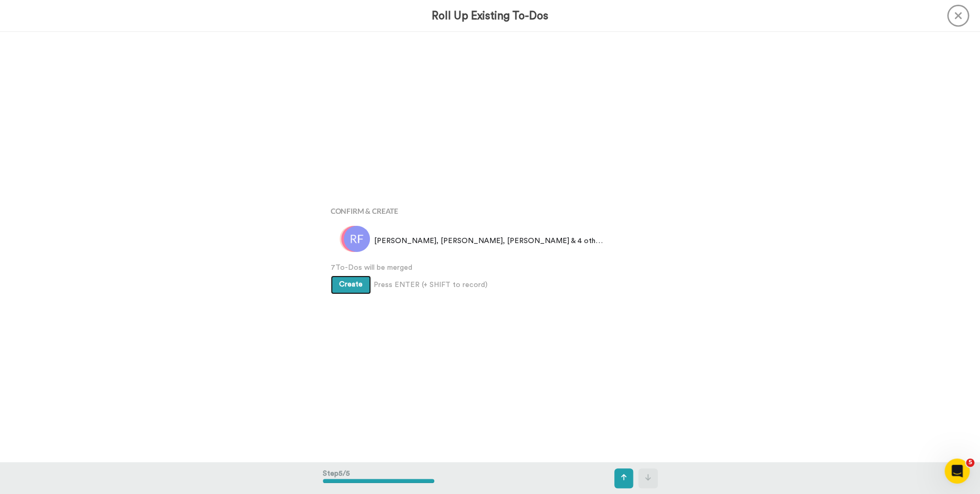 This screenshot has width=980, height=494. Describe the element at coordinates (430, 285) in the screenshot. I see `span: Press ENTER (+ SHIFT to record)` at that location.